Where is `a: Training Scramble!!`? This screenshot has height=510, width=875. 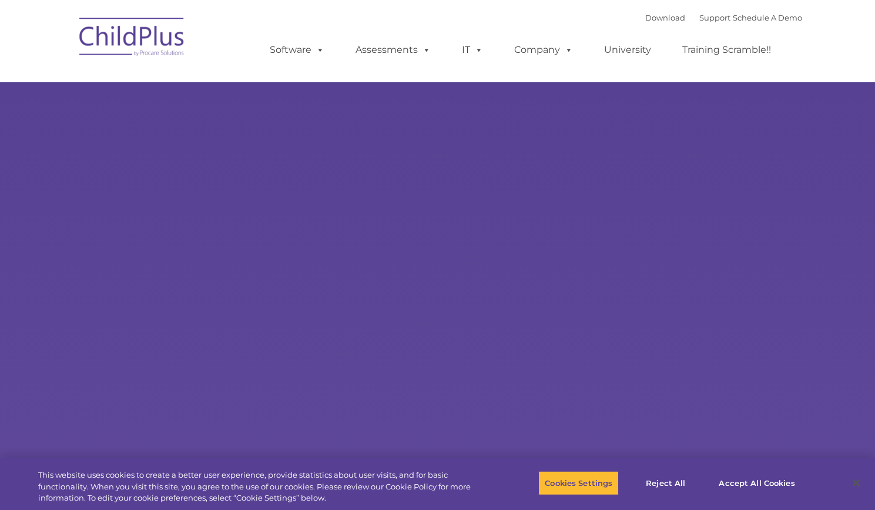
a: Training Scramble!! is located at coordinates (726, 50).